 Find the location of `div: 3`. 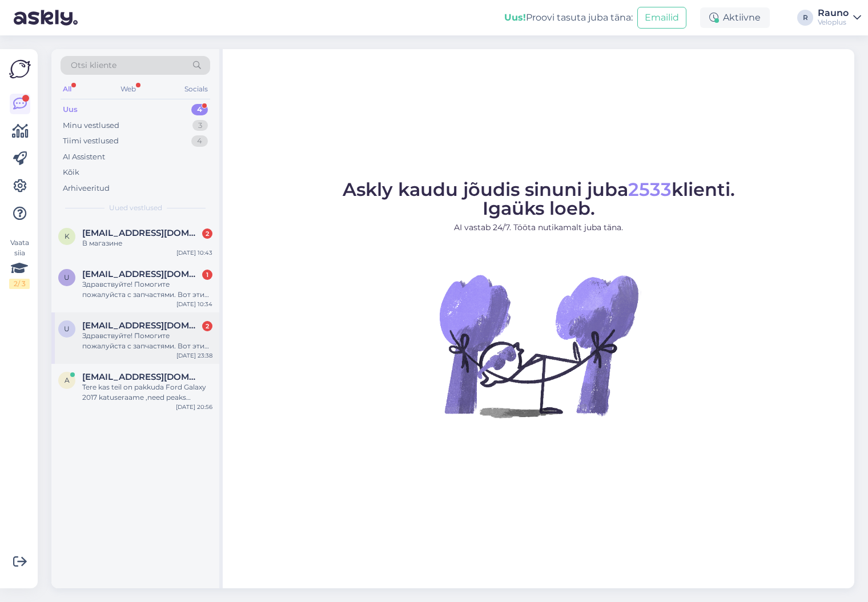

div: 3 is located at coordinates (200, 125).